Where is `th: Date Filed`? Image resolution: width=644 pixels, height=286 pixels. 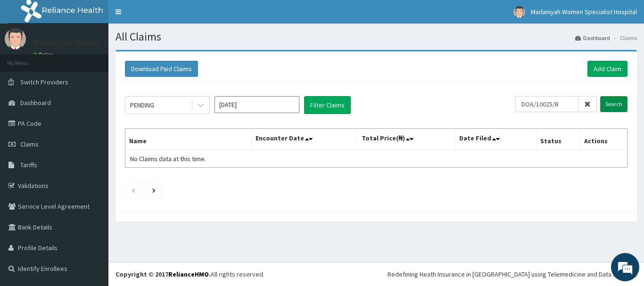
th: Date Filed is located at coordinates (496, 139).